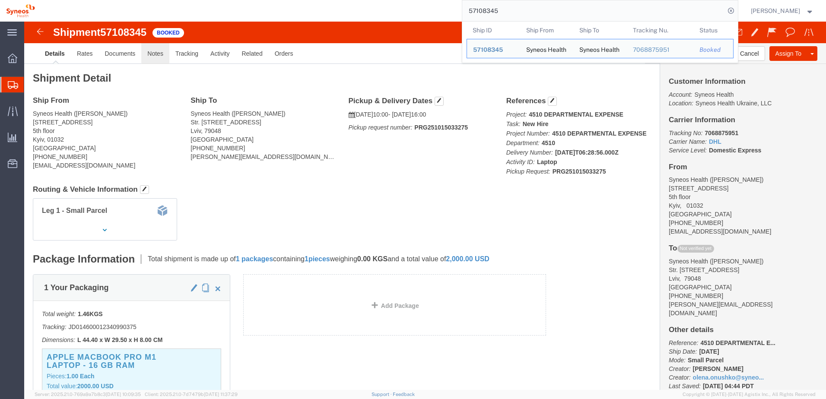 This screenshot has width=826, height=399. Describe the element at coordinates (493, 50) in the screenshot. I see `div: 57108345` at that location.